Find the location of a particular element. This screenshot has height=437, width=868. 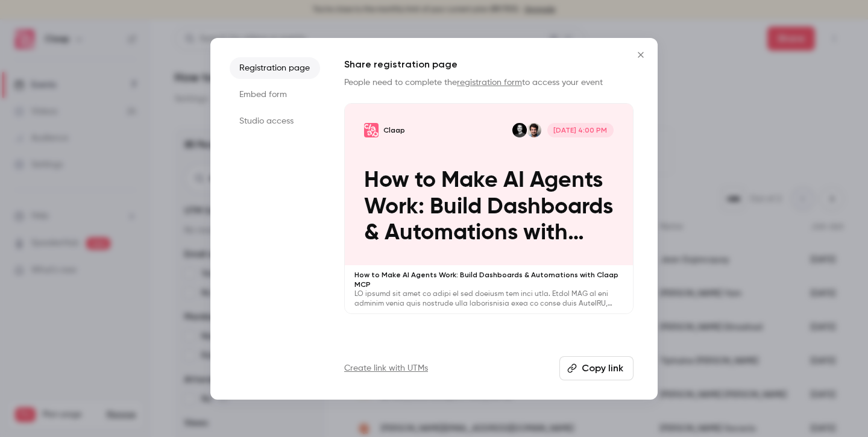

p: Claap is located at coordinates (395, 130).